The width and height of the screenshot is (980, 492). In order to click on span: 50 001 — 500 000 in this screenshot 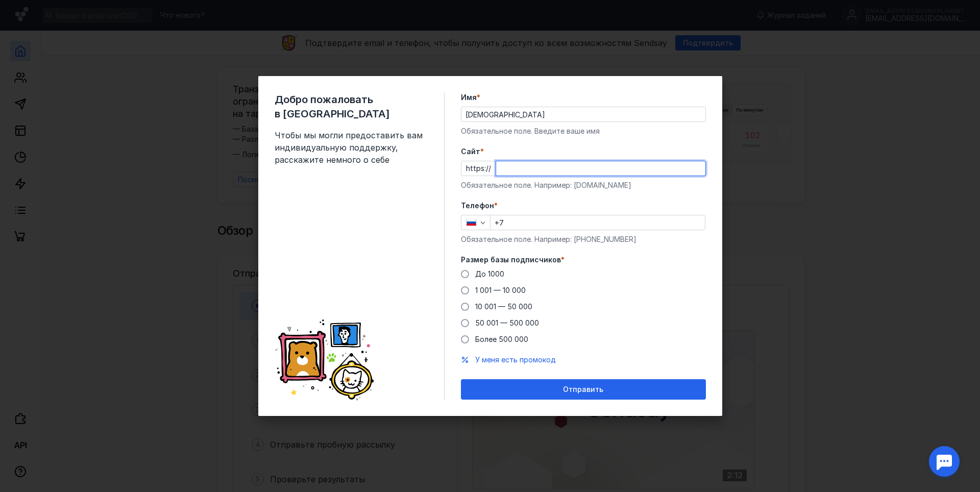, I will do `click(507, 323)`.